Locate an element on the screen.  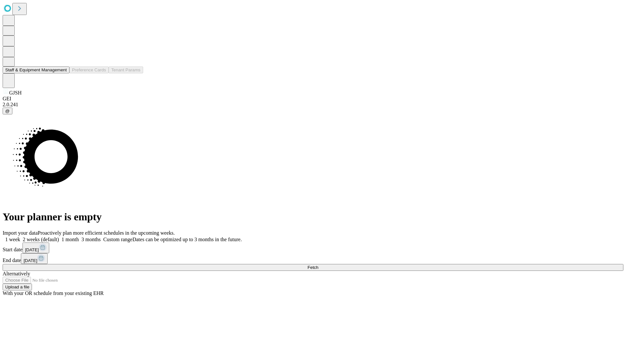
div: Start date is located at coordinates (313, 248).